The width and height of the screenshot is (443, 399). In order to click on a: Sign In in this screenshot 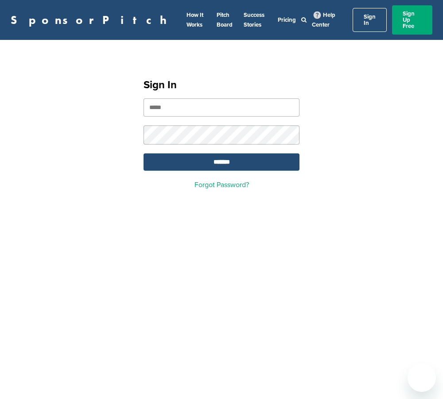, I will do `click(369, 20)`.